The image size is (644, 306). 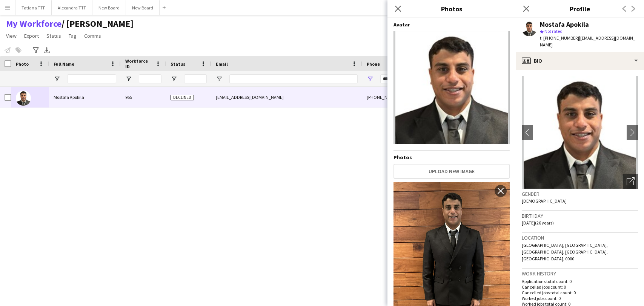 I want to click on h3: Work history, so click(x=580, y=273).